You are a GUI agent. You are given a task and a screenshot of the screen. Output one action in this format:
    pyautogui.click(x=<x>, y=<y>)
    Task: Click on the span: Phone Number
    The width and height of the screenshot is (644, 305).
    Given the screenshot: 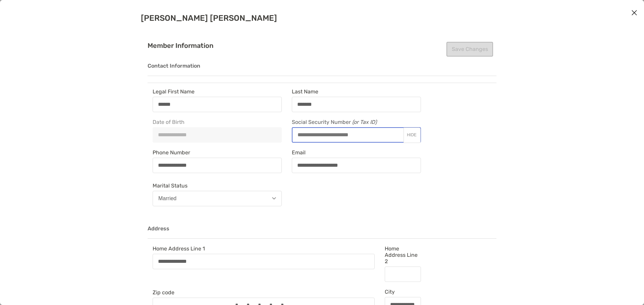 What is the action you would take?
    pyautogui.click(x=217, y=152)
    